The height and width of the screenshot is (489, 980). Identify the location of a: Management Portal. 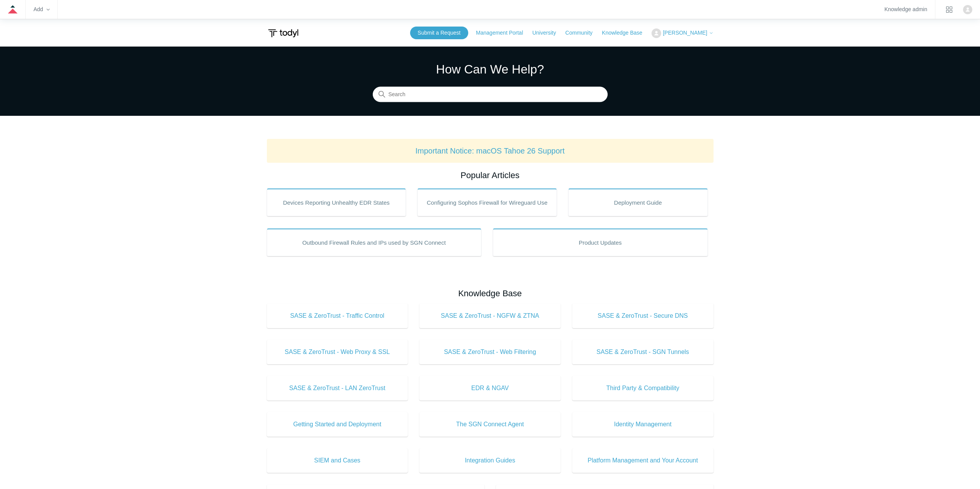
(503, 33).